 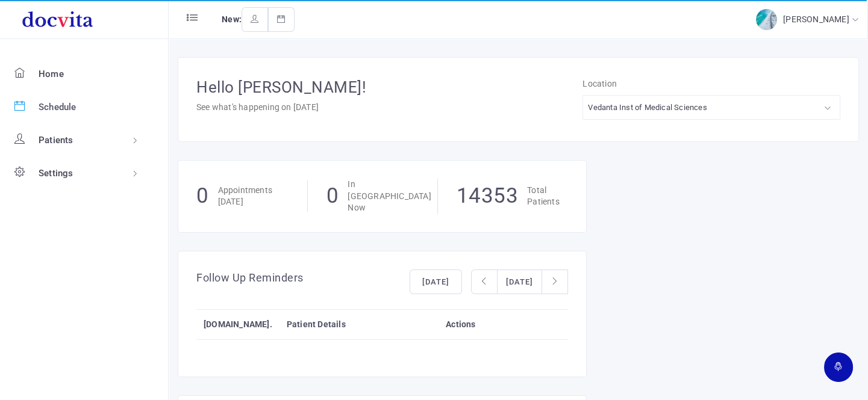 I want to click on span: Settings, so click(x=56, y=173).